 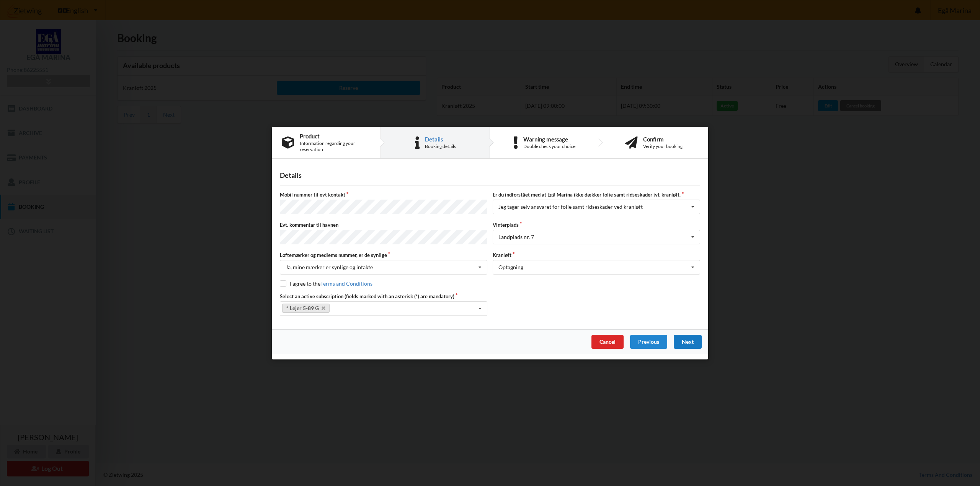 I want to click on label: Er du indforstået med at Egå Marina ikke dækker folie samt ridseskader jvf. kranløft., so click(x=596, y=194).